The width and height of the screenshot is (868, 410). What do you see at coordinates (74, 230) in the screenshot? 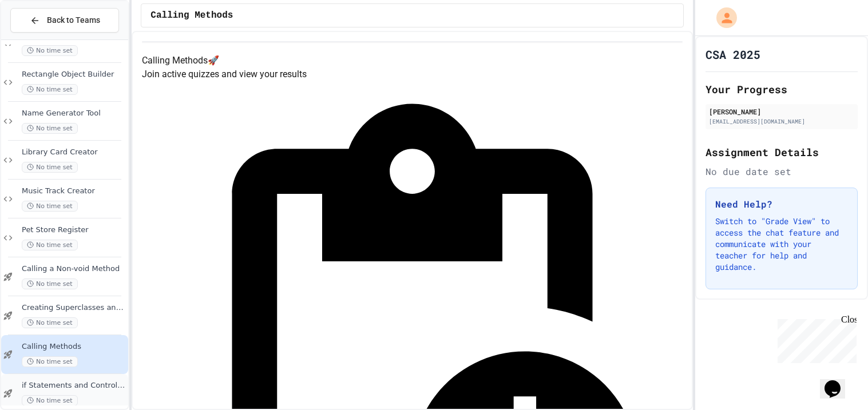
I see `span: Pet Store Register` at bounding box center [74, 230].